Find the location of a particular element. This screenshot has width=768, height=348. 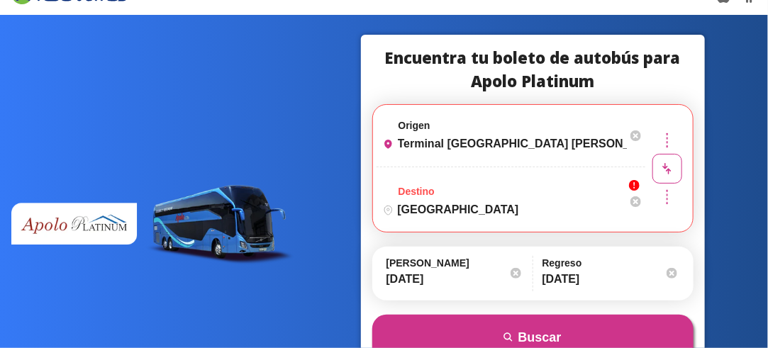

input: Elegir Fecha is located at coordinates (455, 279).